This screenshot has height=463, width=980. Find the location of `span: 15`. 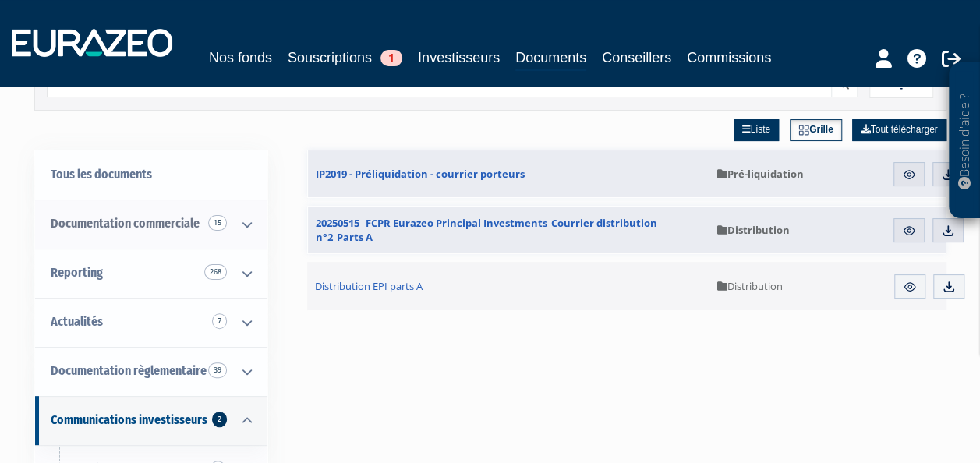

span: 15 is located at coordinates (217, 223).